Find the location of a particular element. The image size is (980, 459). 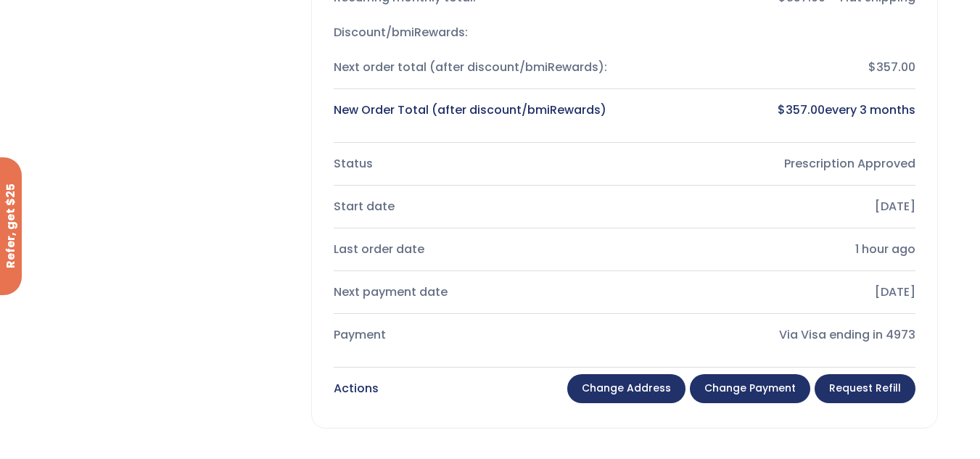

bdi: 357.00 is located at coordinates (801, 110).